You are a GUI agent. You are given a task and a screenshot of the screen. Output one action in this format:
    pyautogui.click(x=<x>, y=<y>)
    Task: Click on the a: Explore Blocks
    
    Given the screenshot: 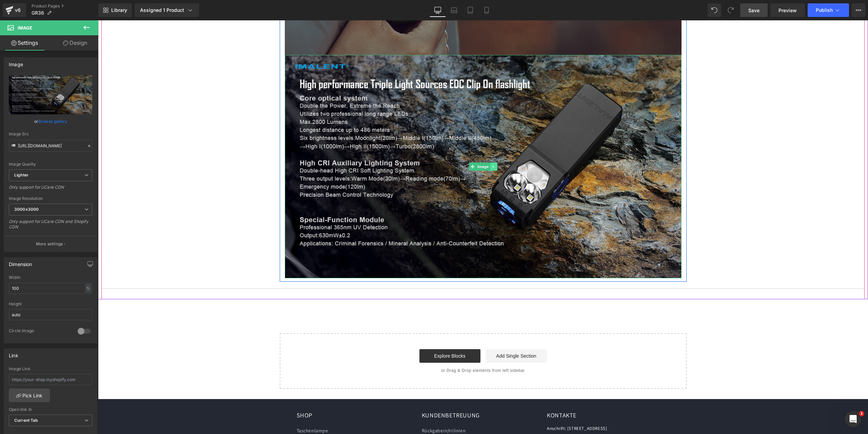 What is the action you would take?
    pyautogui.click(x=352, y=335)
    